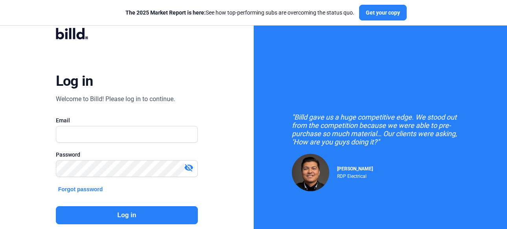 This screenshot has height=229, width=507. What do you see at coordinates (240, 13) in the screenshot?
I see `div: See how top-performing subs are overcoming the status quo.` at bounding box center [240, 13].